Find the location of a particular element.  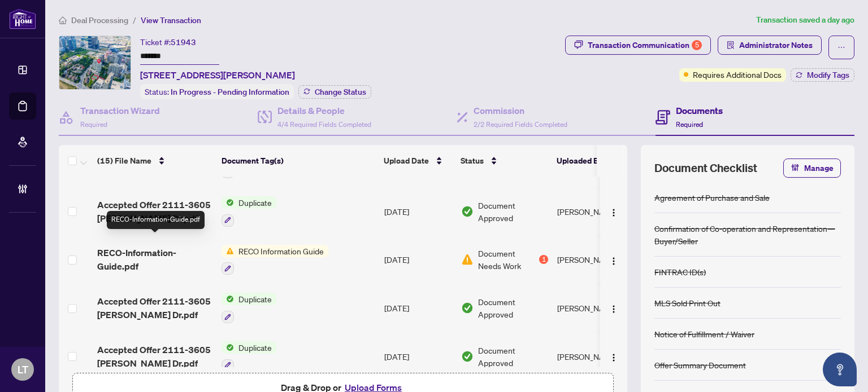

div: Notice of Fulfillment / Waiver is located at coordinates (704, 334).